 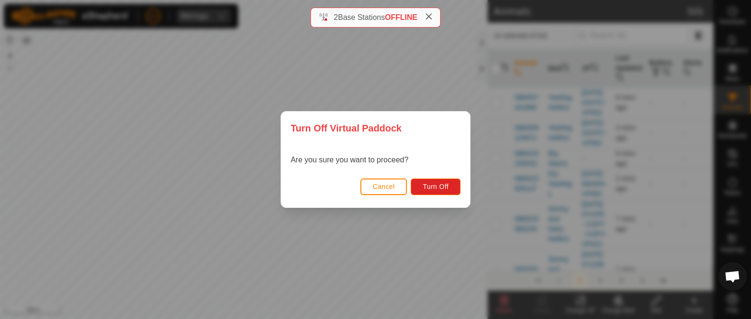 I want to click on span: Turn Off, so click(x=435, y=187).